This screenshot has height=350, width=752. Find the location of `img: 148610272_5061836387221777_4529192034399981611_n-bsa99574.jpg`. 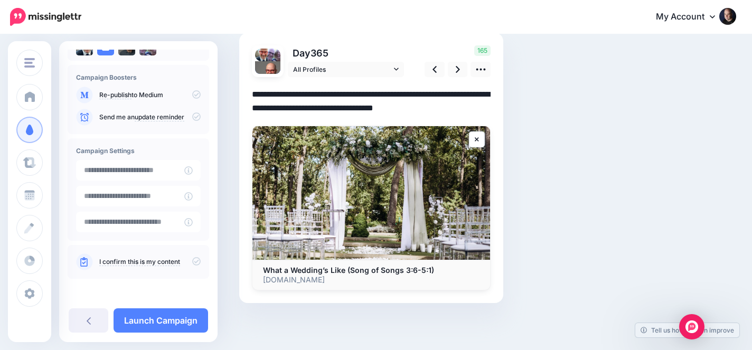

img: 148610272_5061836387221777_4529192034399981611_n-bsa99574.jpg is located at coordinates (268, 74).